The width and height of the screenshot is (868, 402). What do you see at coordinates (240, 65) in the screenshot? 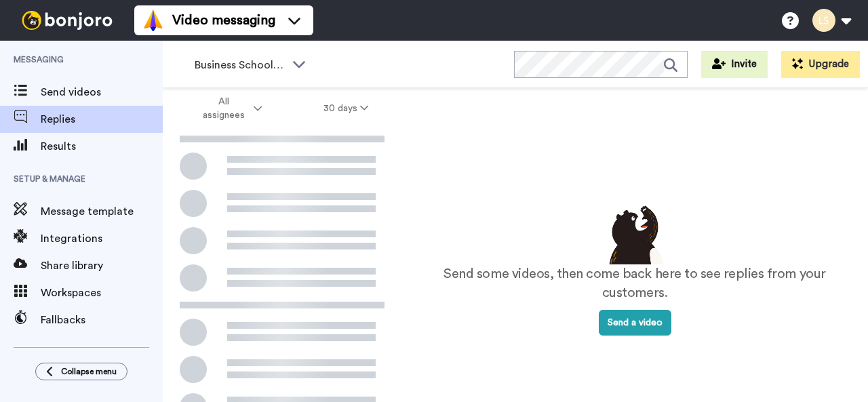
I see `span: Business School 2025` at bounding box center [240, 65].